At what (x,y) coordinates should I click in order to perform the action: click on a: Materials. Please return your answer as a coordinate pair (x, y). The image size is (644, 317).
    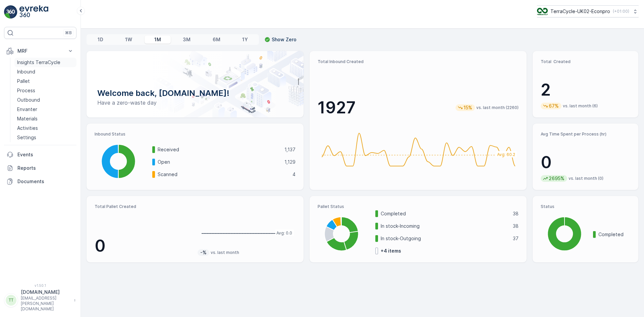
    Looking at the image, I should click on (45, 119).